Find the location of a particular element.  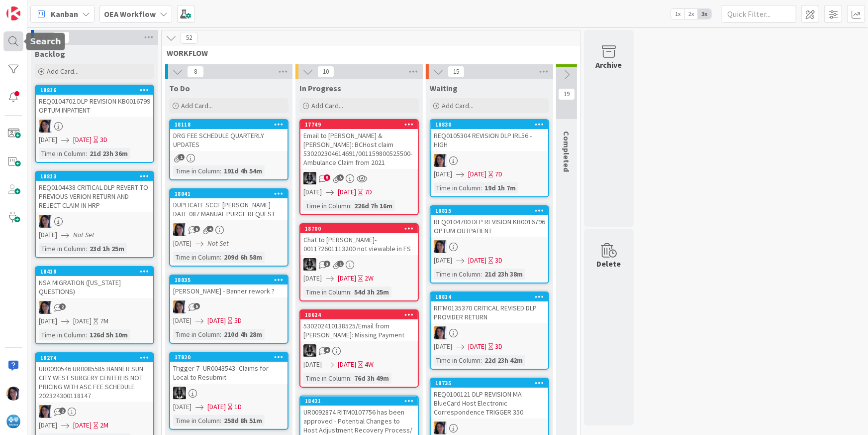

div: 18118DRG FEE SCHEDULE QUARTERLY UPDATES is located at coordinates (229, 135).